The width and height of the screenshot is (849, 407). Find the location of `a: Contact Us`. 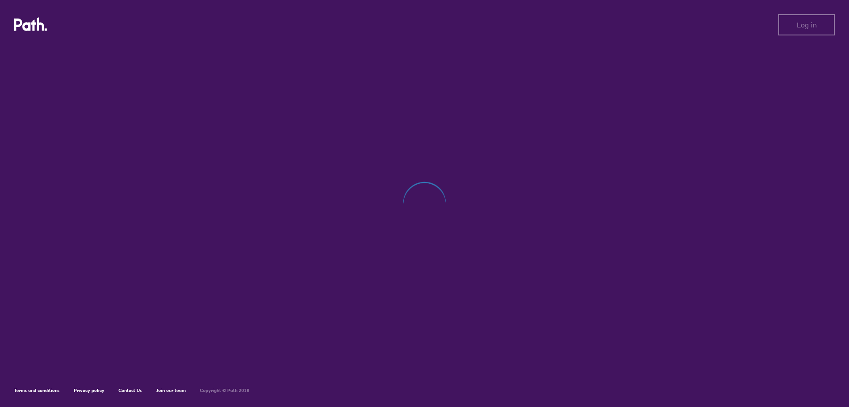

a: Contact Us is located at coordinates (130, 390).